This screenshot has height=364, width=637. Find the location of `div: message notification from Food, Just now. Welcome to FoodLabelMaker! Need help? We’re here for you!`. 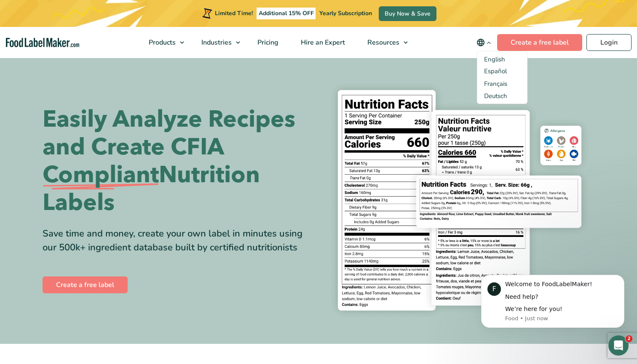

div: message notification from Food, Just now. Welcome to FoodLabelMaker! Need help? We’re here for you! is located at coordinates (84, 38).